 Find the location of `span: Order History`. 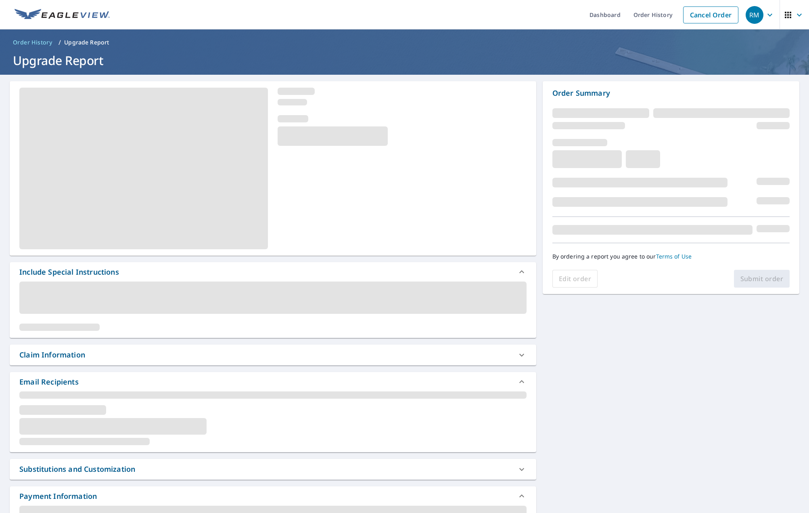

span: Order History is located at coordinates (32, 42).